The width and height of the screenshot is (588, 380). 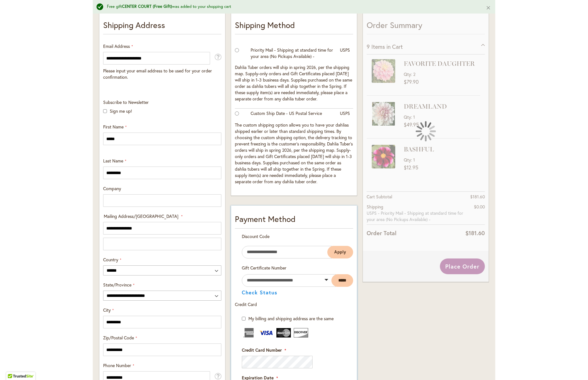 What do you see at coordinates (121, 111) in the screenshot?
I see `label: Sign me up!` at bounding box center [121, 111].